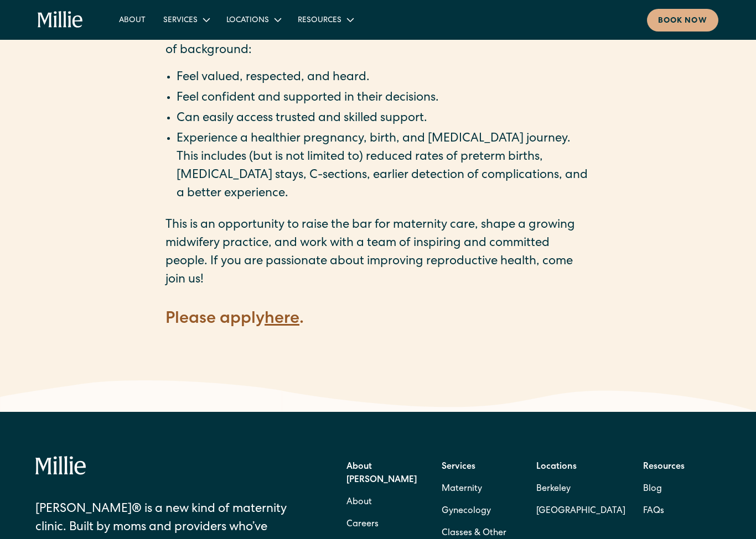  I want to click on a: Berkeley, so click(580, 489).